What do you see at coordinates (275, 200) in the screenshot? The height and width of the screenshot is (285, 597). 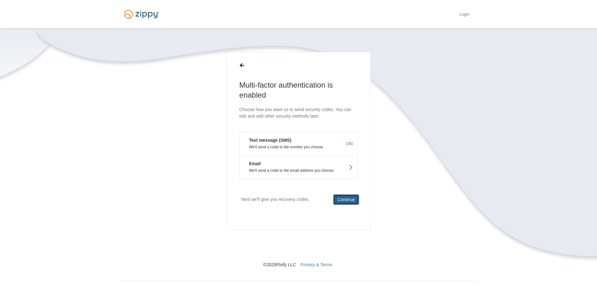 I see `p: Next we'll give you recovery codes.` at bounding box center [275, 200].